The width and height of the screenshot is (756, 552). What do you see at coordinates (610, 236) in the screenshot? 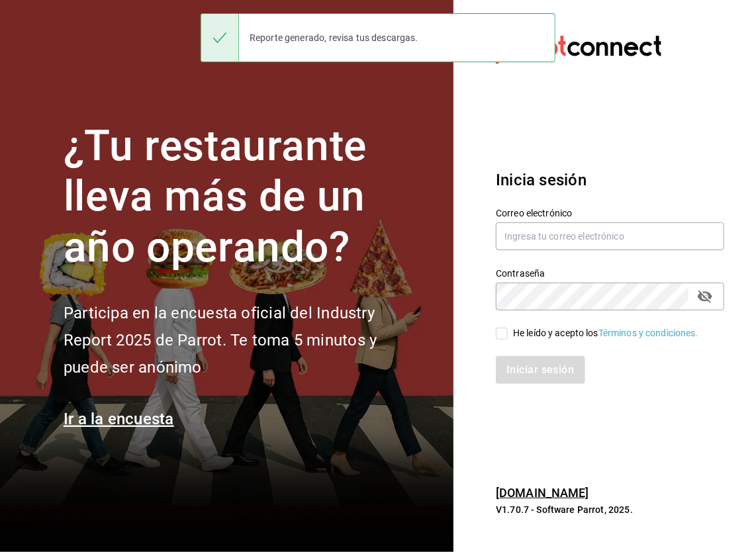
I see `input: Ingresa tu correo electrónico` at bounding box center [610, 236].